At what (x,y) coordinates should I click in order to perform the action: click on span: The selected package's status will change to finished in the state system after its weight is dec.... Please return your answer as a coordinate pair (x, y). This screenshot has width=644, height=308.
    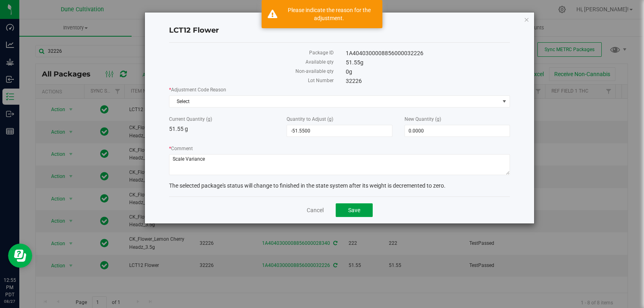
    Looking at the image, I should click on (307, 185).